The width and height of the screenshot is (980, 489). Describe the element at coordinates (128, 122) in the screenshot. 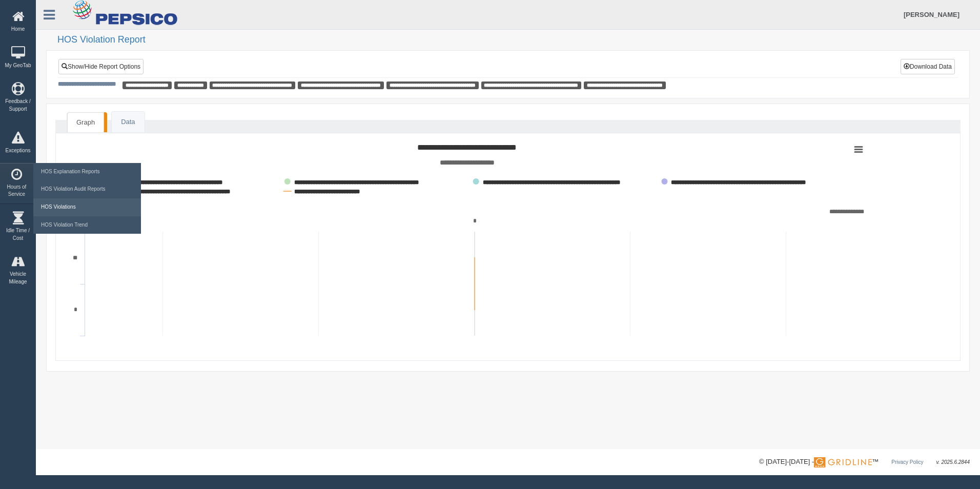

I see `a: Data` at that location.